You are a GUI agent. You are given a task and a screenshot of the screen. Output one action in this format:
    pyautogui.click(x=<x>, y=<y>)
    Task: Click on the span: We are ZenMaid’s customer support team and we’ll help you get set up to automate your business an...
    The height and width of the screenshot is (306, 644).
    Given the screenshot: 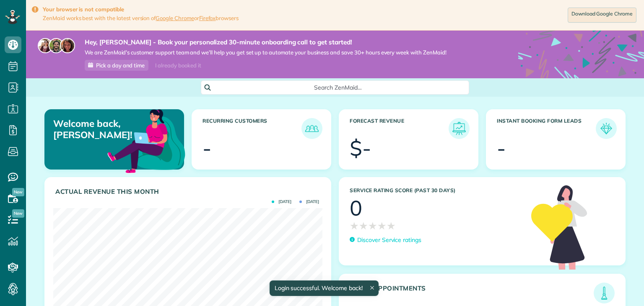 What is the action you would take?
    pyautogui.click(x=265, y=52)
    